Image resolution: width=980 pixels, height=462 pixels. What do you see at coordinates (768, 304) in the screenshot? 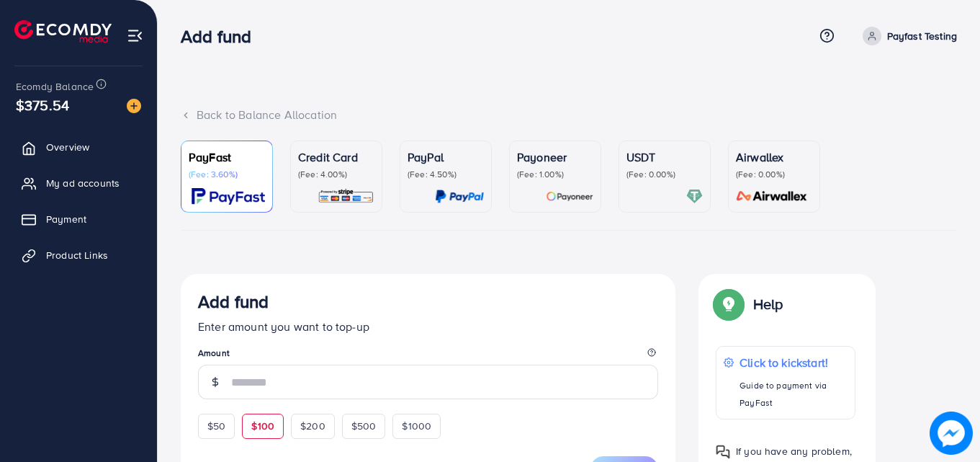
I see `p: Help` at bounding box center [768, 304].